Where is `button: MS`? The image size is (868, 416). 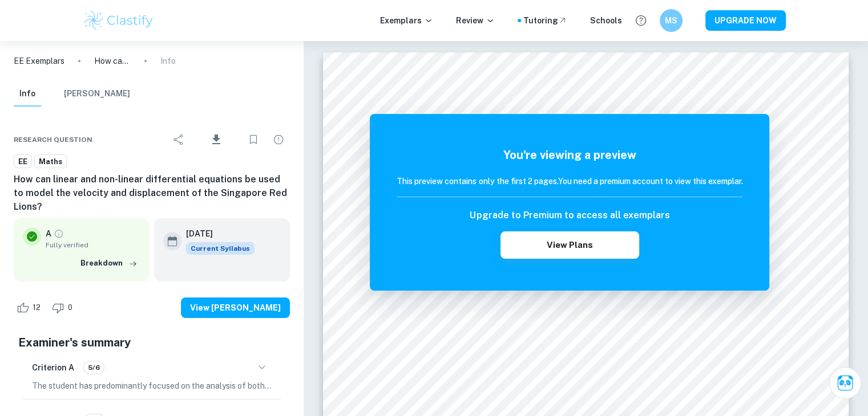
button: MS is located at coordinates (671, 21).